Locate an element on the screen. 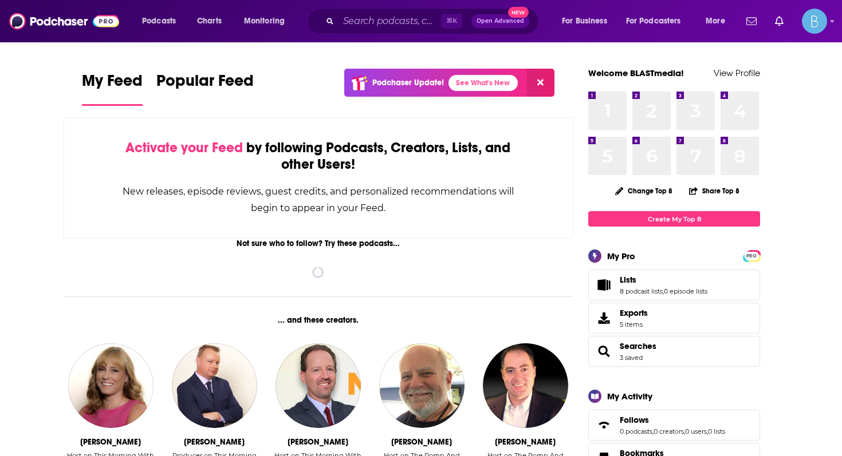  a: Popular Feed is located at coordinates (205, 88).